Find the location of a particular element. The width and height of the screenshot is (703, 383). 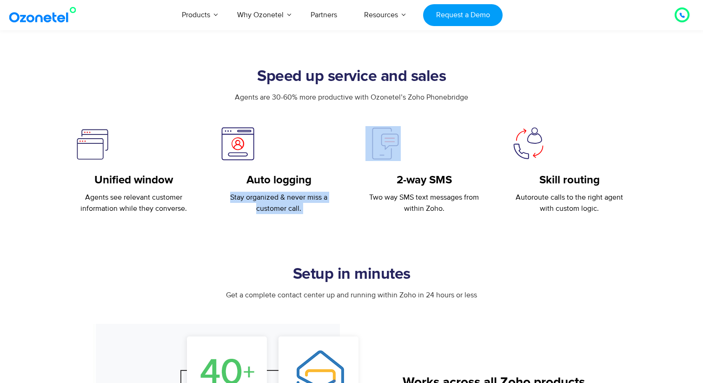

img: auto-login is located at coordinates (238, 143).